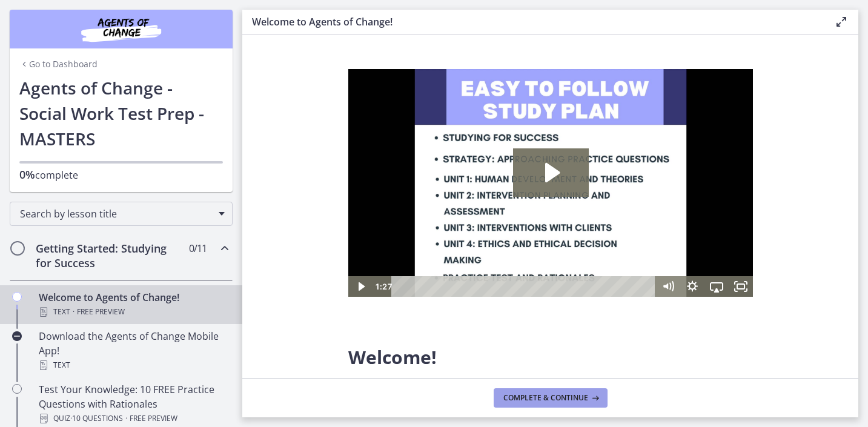 The height and width of the screenshot is (427, 868). I want to click on div: Welcome to Agents of Change!, so click(134, 305).